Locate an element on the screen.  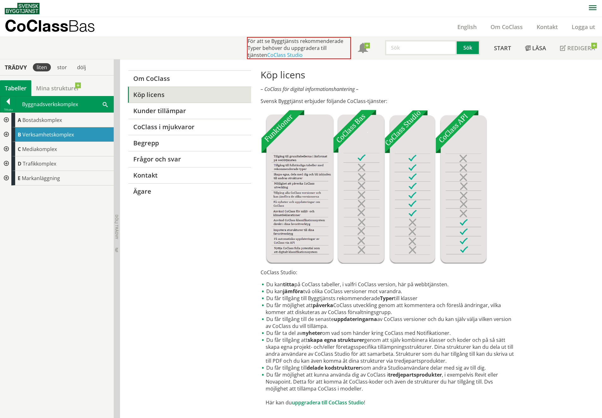
strong: delade kodstrukturer is located at coordinates (333, 367).